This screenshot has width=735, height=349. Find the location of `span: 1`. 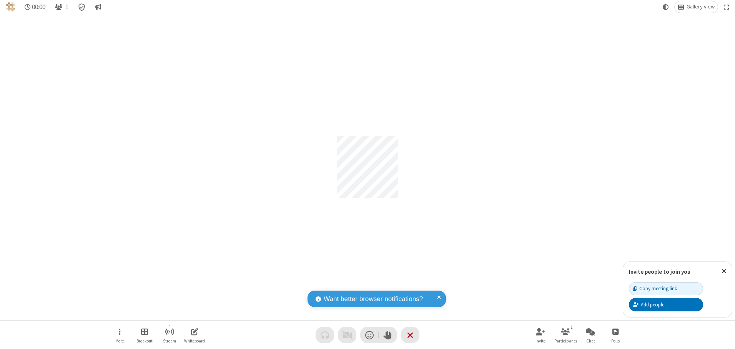

span: 1 is located at coordinates (67, 7).